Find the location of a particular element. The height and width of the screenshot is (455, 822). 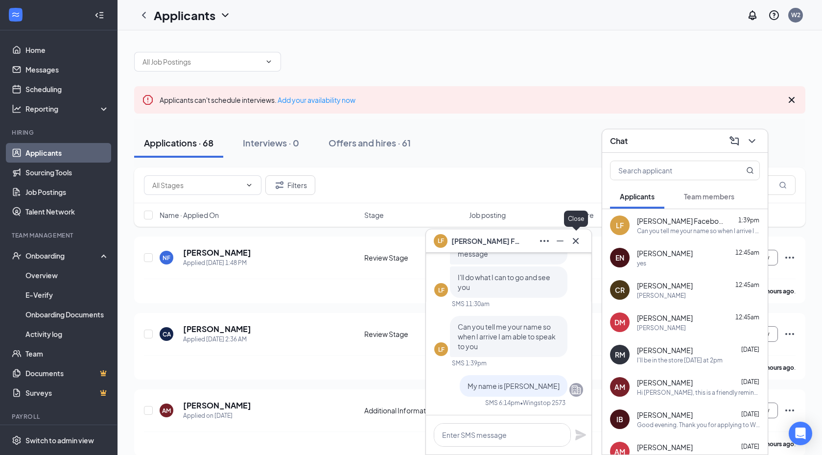

button: ChevronDown is located at coordinates (752, 141).